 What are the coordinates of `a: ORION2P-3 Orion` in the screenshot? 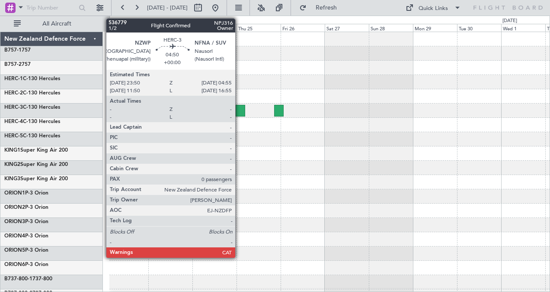 It's located at (26, 207).